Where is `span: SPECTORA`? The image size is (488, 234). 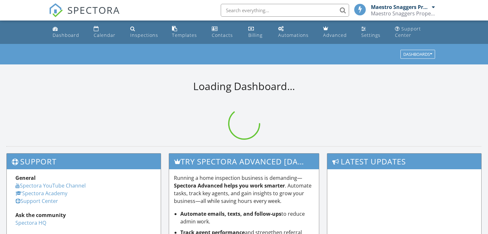 span: SPECTORA is located at coordinates (94, 10).